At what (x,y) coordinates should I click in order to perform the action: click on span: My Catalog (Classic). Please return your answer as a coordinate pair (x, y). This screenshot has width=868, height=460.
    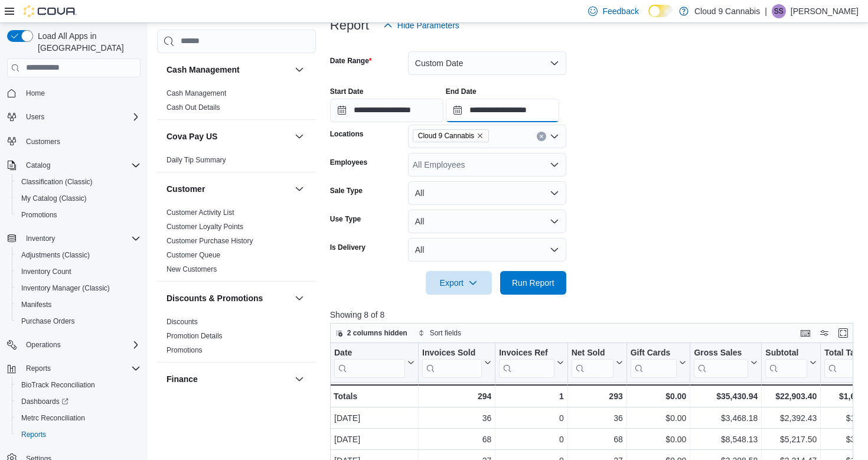
    Looking at the image, I should click on (53, 199).